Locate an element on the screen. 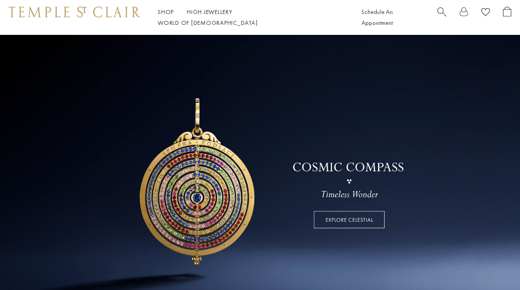  a: ShopShop is located at coordinates (166, 12).